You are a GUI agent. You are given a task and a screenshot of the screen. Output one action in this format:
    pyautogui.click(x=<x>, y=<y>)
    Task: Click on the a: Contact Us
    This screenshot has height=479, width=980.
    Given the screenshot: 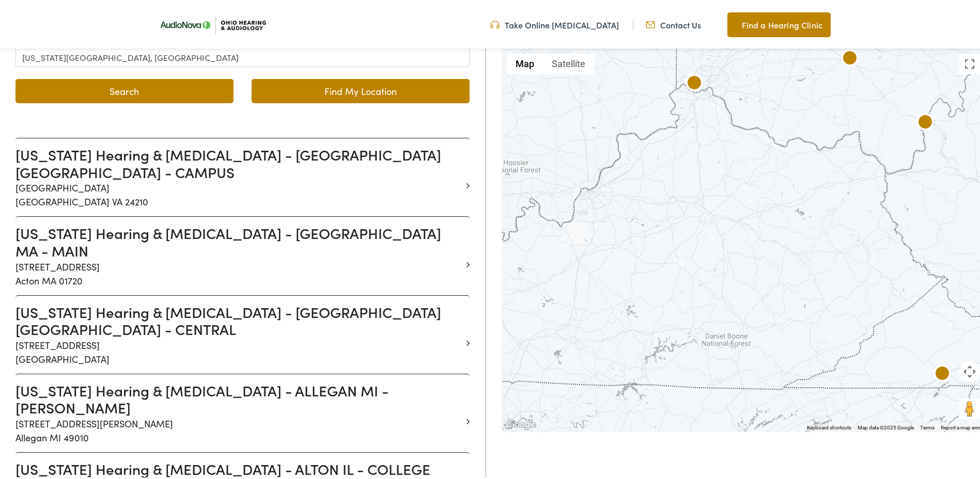 What is the action you would take?
    pyautogui.click(x=673, y=23)
    